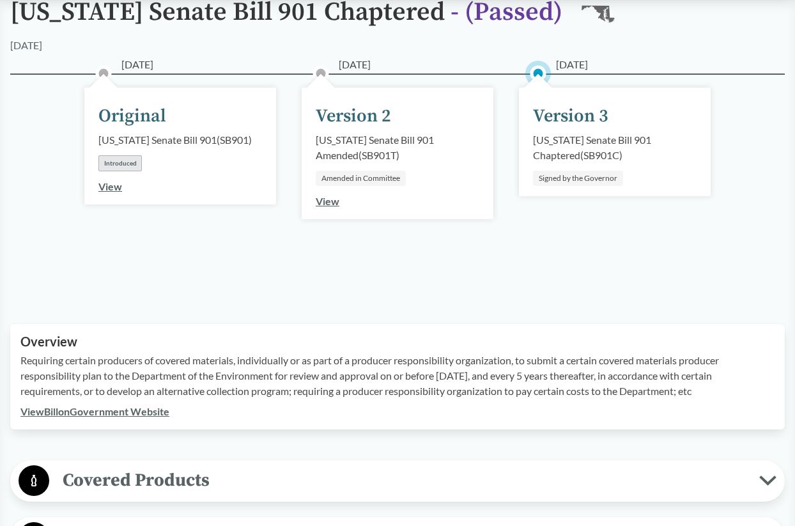 The image size is (795, 526). Describe the element at coordinates (571, 116) in the screenshot. I see `div: Version 3` at that location.